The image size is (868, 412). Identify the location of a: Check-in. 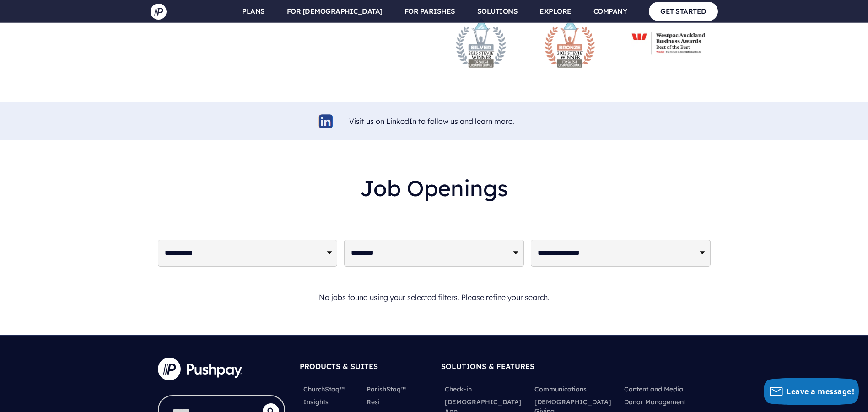
(458, 389).